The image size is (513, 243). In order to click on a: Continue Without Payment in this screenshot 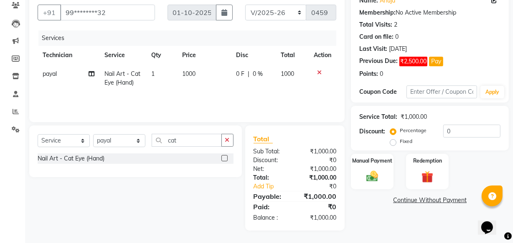, I will do `click(430, 200)`.